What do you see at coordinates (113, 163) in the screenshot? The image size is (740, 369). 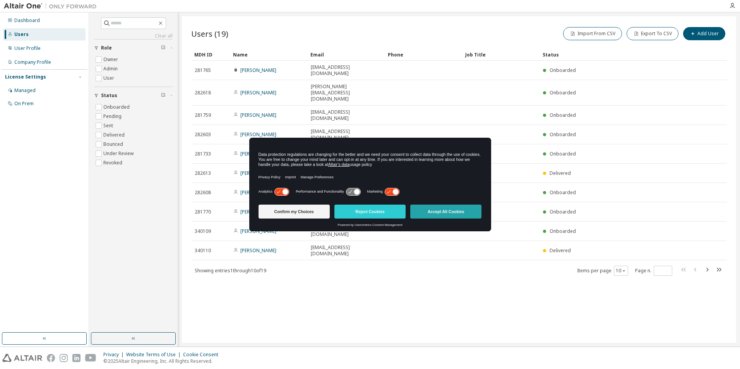 I see `label: Revoked` at bounding box center [113, 163].